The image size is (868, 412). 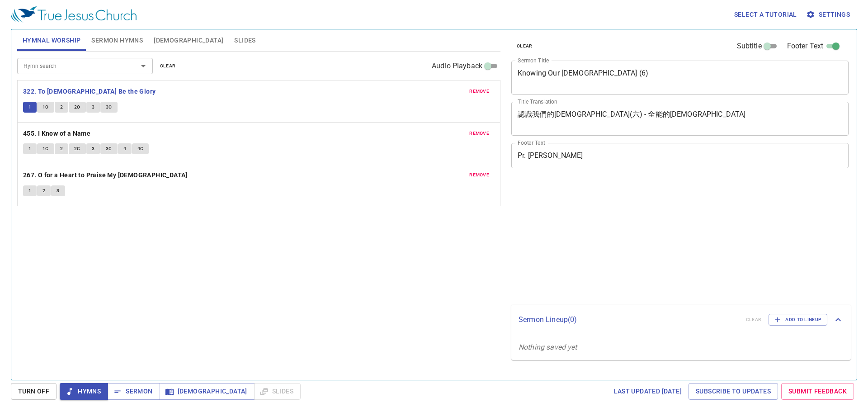 I want to click on span: Audio Playback, so click(x=457, y=66).